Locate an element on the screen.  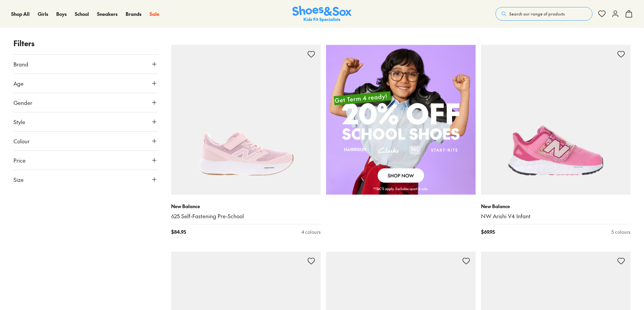
a: School is located at coordinates (82, 14).